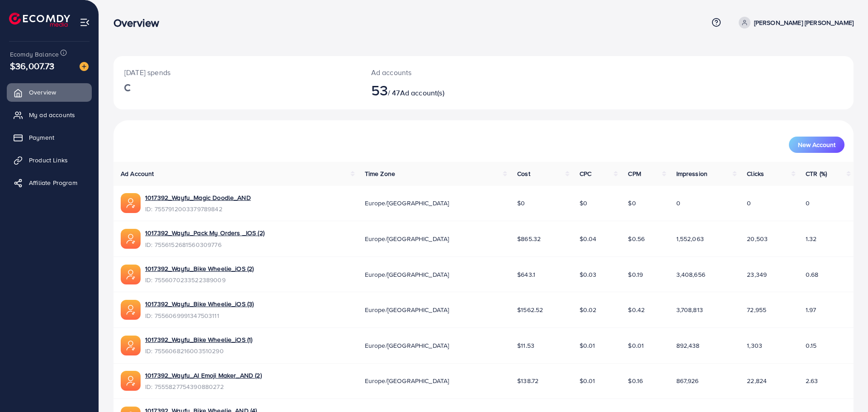  What do you see at coordinates (688, 345) in the screenshot?
I see `span: 892,438` at bounding box center [688, 345].